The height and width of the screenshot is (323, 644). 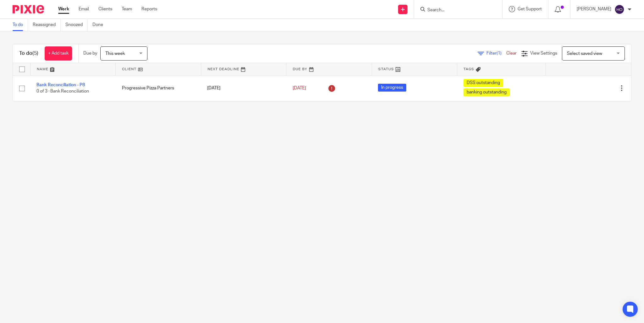 I want to click on a: Reports, so click(x=150, y=9).